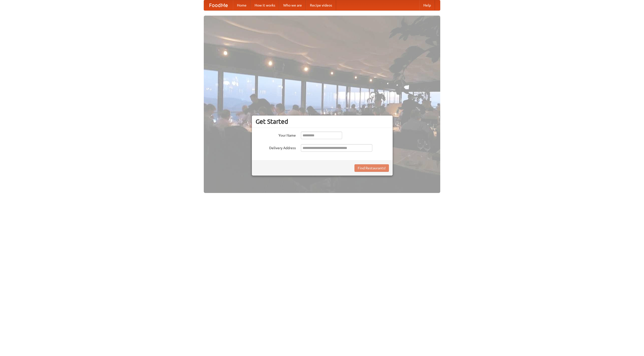 The image size is (644, 356). I want to click on a: How it works, so click(265, 5).